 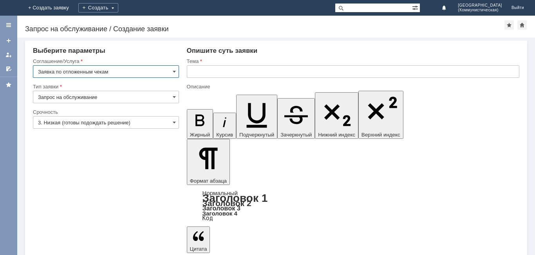 I want to click on span: Верхний индекс, so click(x=381, y=135).